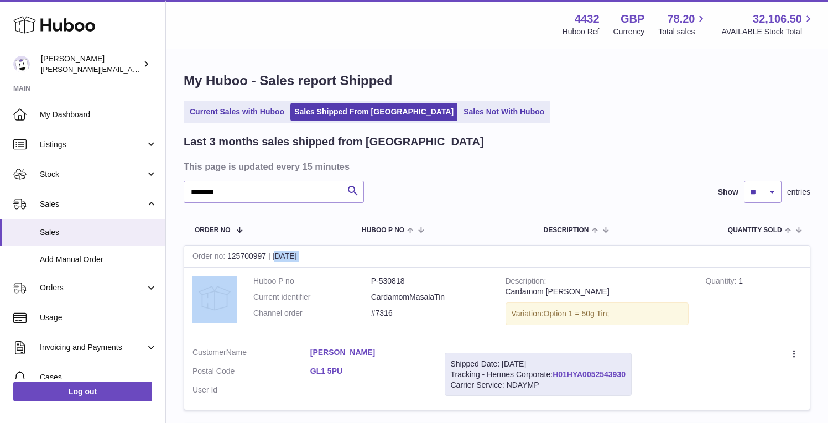 Image resolution: width=828 pixels, height=423 pixels. I want to click on span: Add Manual Order, so click(98, 259).